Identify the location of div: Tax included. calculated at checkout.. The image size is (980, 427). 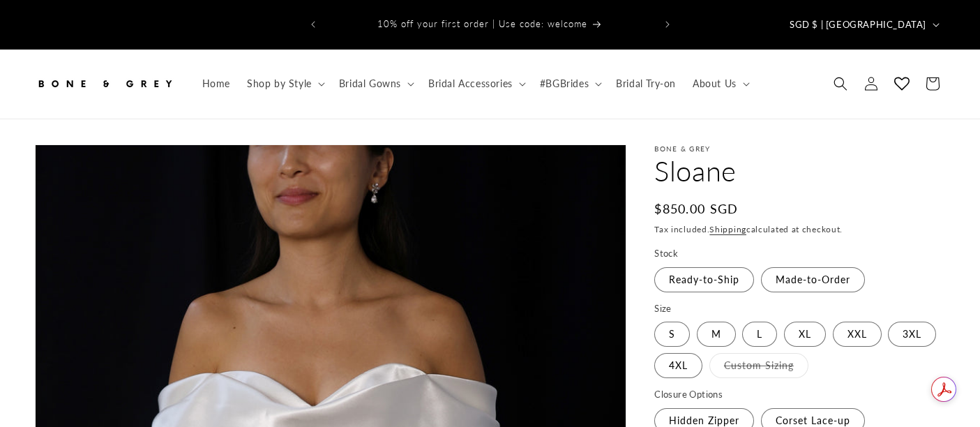
(799, 229).